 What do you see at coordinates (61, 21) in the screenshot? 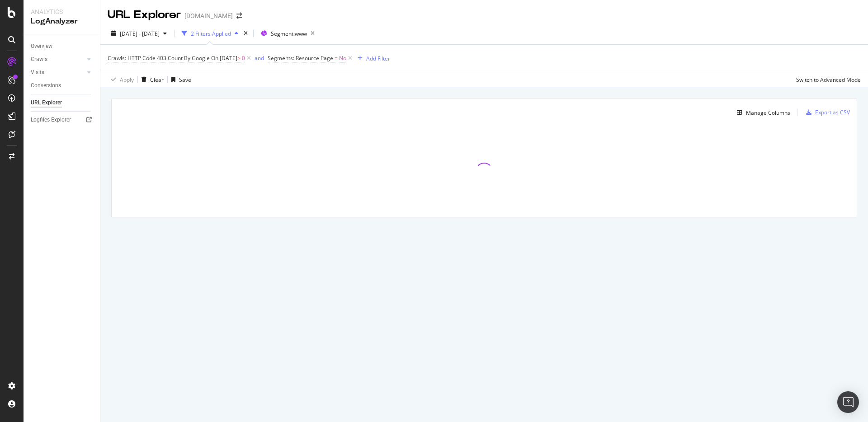
I see `div: LogAnalyzer` at bounding box center [61, 21].